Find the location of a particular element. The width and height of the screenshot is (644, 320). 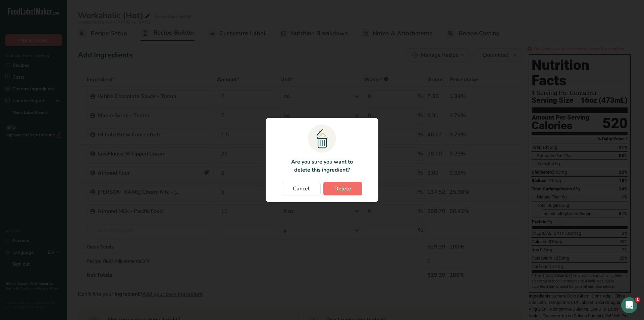

p: Are you sure you want to delete this ingredient? is located at coordinates (322, 166).